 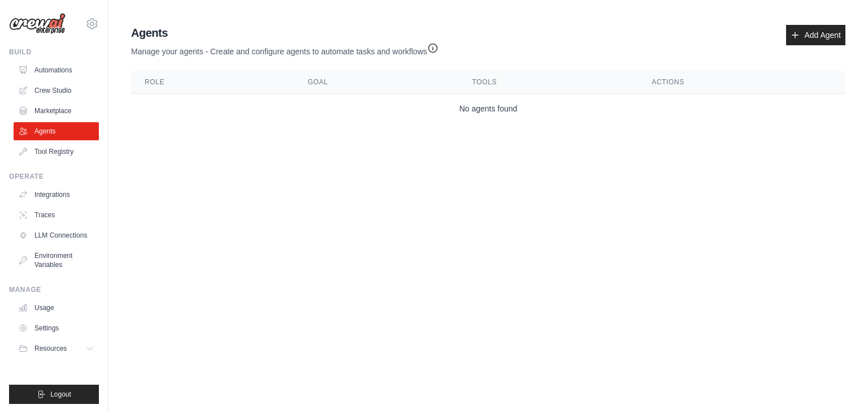 I want to click on div: Build, so click(x=54, y=52).